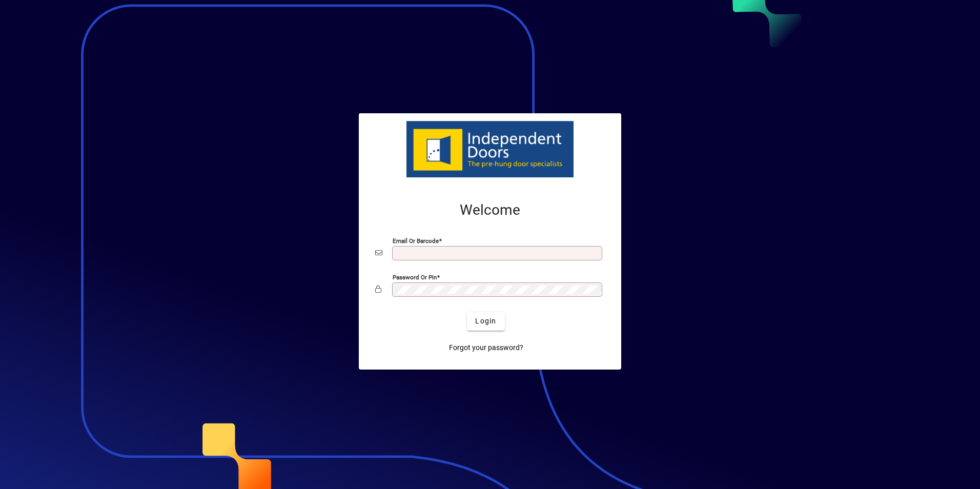  I want to click on mat-label: Email or Barcode, so click(415, 241).